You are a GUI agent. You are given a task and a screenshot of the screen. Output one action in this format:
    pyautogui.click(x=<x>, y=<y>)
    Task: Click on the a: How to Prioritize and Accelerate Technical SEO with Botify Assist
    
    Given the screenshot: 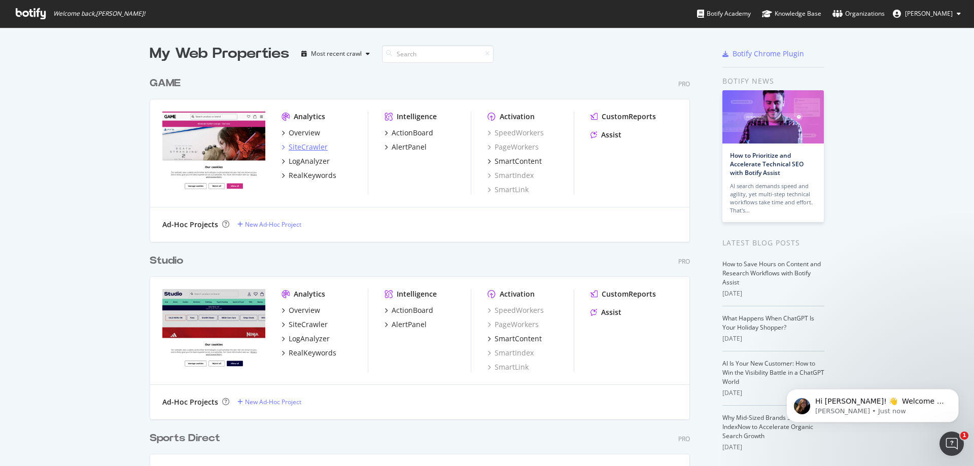 What is the action you would take?
    pyautogui.click(x=766, y=164)
    